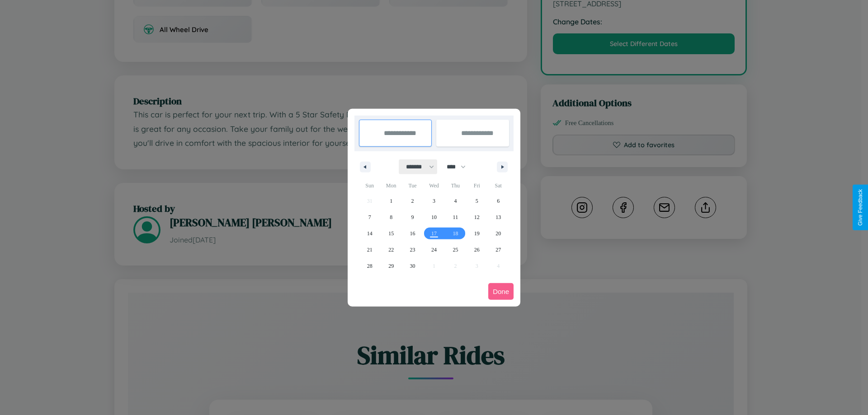 The height and width of the screenshot is (415, 868). Describe the element at coordinates (370, 234) in the screenshot. I see `button: 14` at that location.